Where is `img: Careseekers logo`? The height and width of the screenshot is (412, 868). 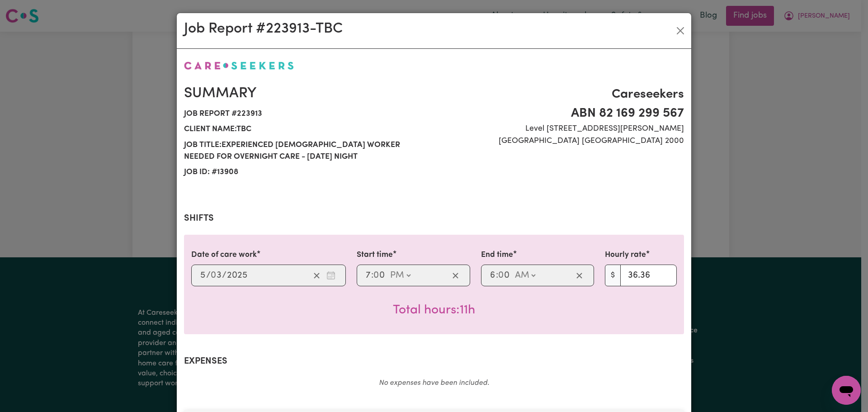 img: Careseekers logo is located at coordinates (239, 65).